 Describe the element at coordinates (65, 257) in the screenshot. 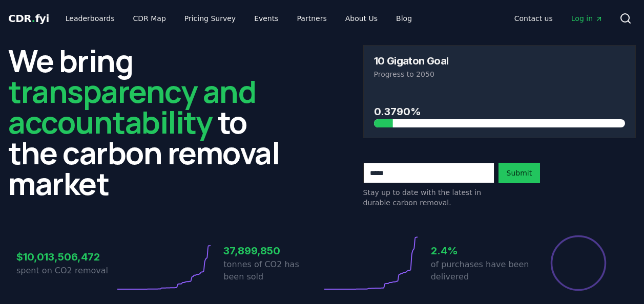

I see `h3: $10,013,506,472` at that location.